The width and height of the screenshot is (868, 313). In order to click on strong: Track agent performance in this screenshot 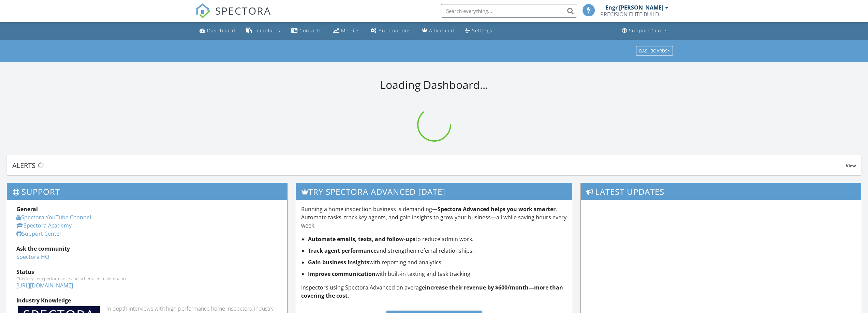, I will do `click(342, 251)`.